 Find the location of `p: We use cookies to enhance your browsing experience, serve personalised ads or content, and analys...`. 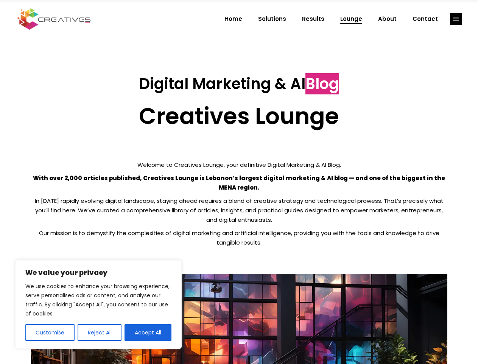

p: We use cookies to enhance your browsing experience, serve personalised ads or content, and analys... is located at coordinates (98, 300).